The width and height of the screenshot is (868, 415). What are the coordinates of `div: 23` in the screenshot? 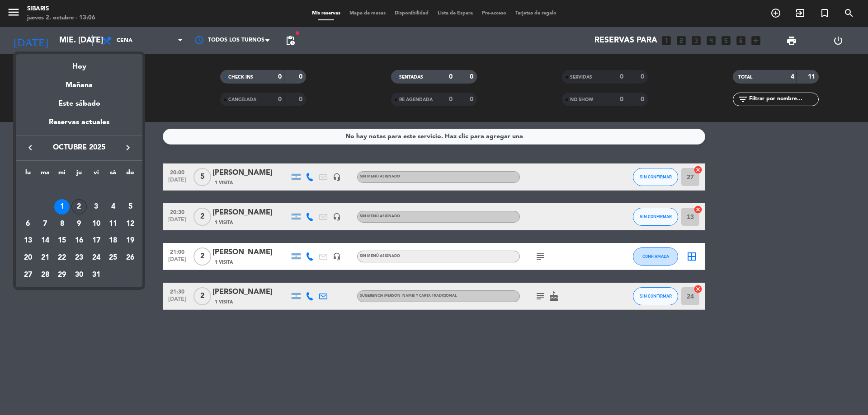 It's located at (79, 258).